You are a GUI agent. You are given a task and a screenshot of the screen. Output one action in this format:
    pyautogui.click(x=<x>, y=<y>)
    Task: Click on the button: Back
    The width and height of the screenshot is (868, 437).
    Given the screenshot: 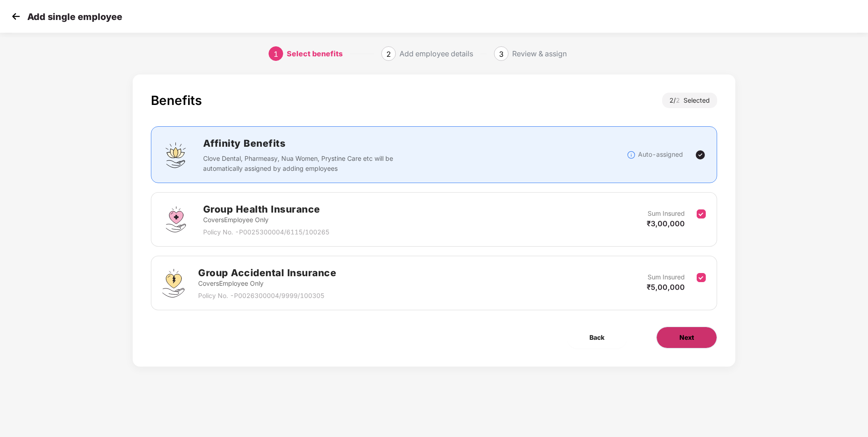 What is the action you would take?
    pyautogui.click(x=596, y=338)
    